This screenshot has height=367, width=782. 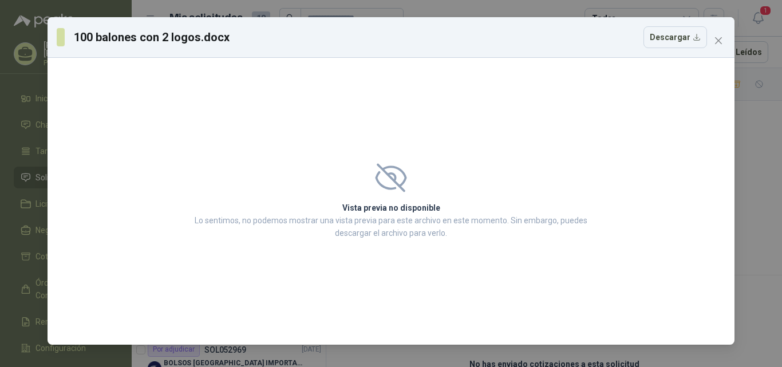 I want to click on button: Close, so click(x=718, y=41).